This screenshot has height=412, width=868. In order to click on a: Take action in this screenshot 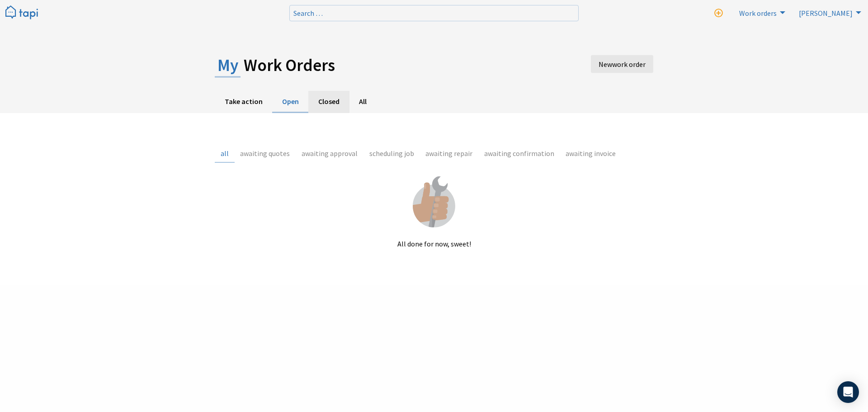, I will do `click(243, 102)`.